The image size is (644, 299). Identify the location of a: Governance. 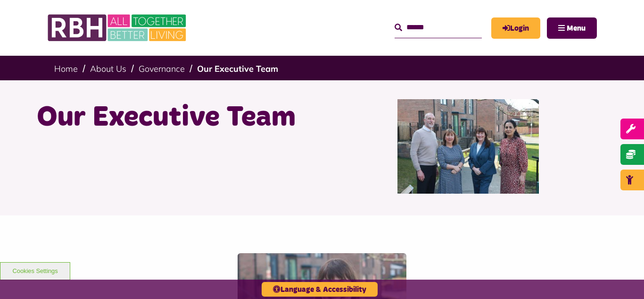
(162, 68).